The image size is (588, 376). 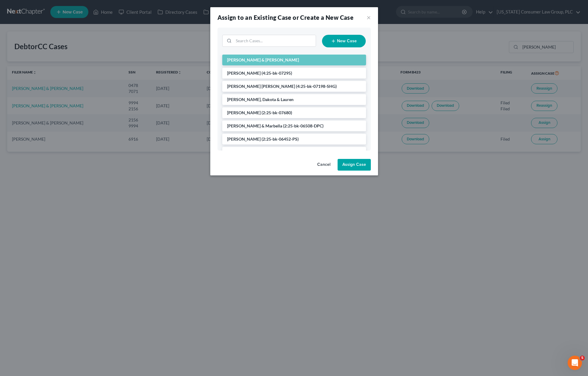 What do you see at coordinates (281, 152) in the screenshot?
I see `span: (2:24-bk-03124-EPB)` at bounding box center [281, 152].